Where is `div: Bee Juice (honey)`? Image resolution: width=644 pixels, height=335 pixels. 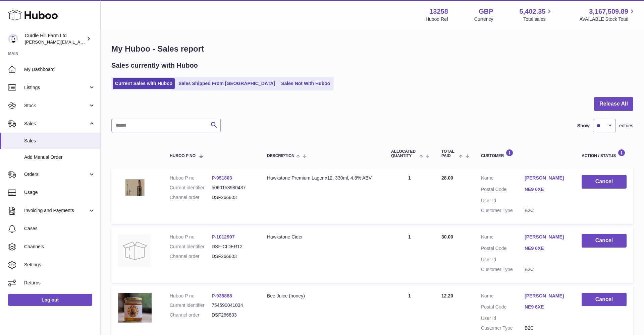
div: Bee Juice (honey) is located at coordinates (322, 296).